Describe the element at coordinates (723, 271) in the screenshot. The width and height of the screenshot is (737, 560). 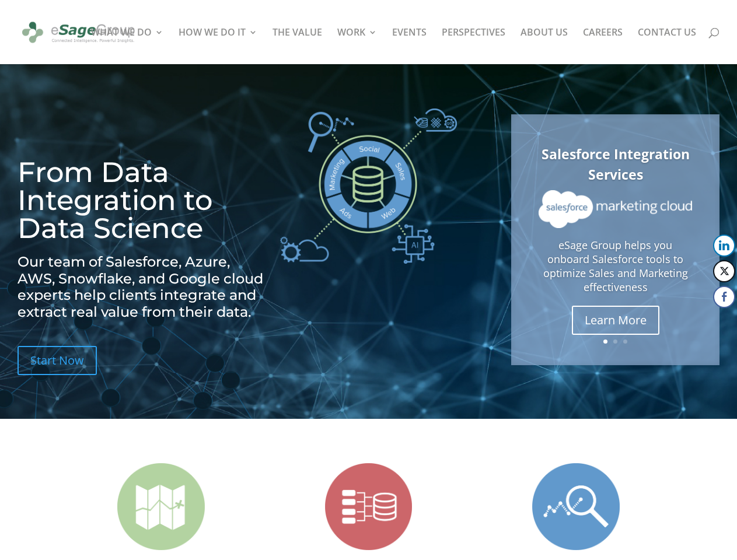
I see `button: Twitter Share` at that location.